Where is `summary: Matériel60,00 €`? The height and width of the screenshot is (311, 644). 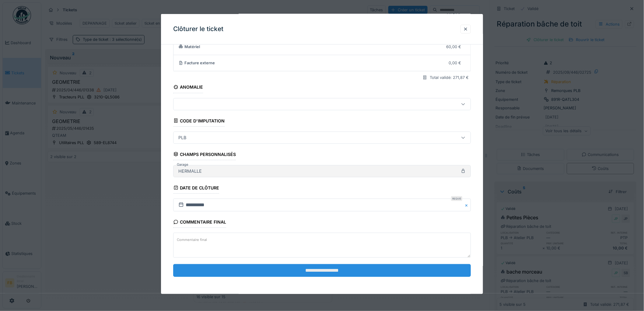 summary: Matériel60,00 € is located at coordinates (322, 47).